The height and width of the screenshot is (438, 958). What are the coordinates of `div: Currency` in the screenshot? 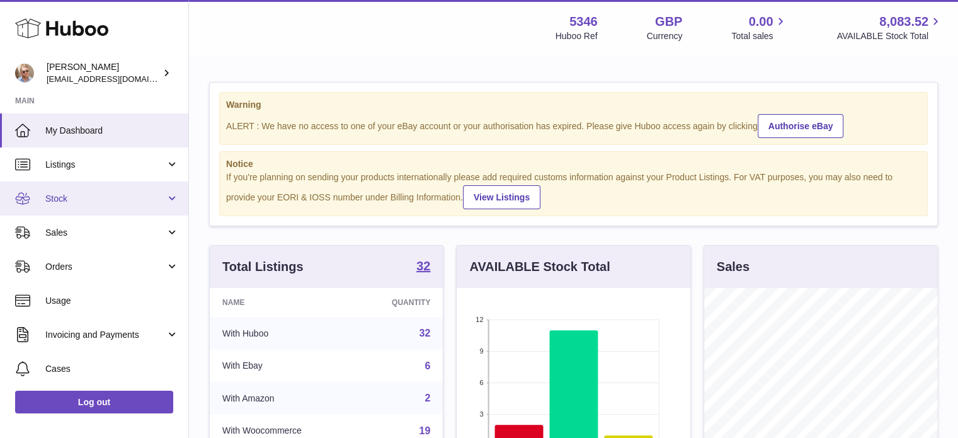 It's located at (665, 36).